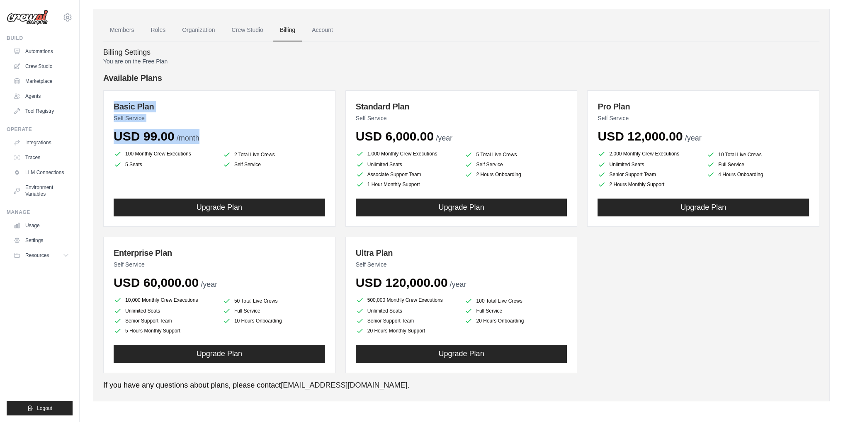 This screenshot has height=422, width=843. What do you see at coordinates (41, 255) in the screenshot?
I see `button: Resources` at bounding box center [41, 255].